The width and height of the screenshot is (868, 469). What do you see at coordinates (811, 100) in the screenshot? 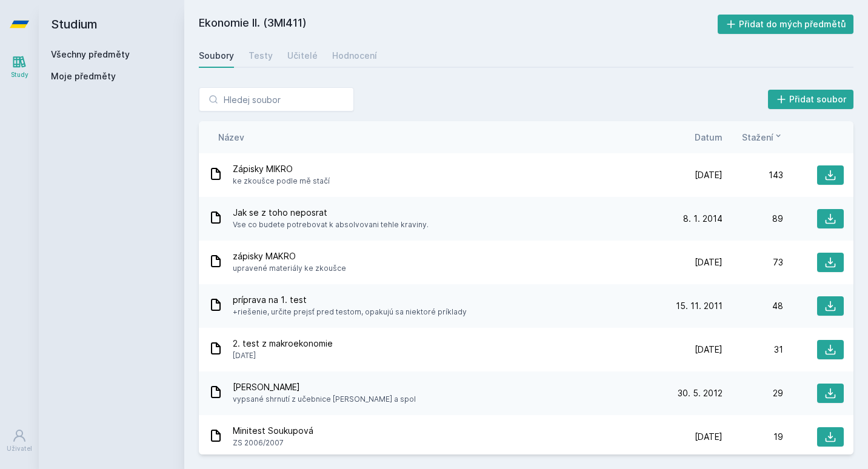
I see `a: Přidat soubor` at bounding box center [811, 100].